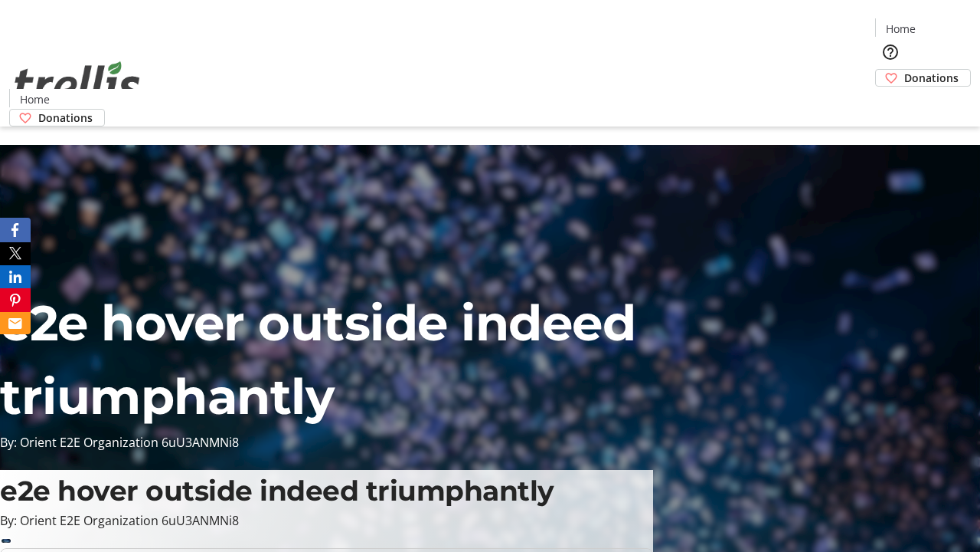  Describe the element at coordinates (78, 82) in the screenshot. I see `img: Orient E2E Organization 6uU3ANMNi8's Logo` at that location.